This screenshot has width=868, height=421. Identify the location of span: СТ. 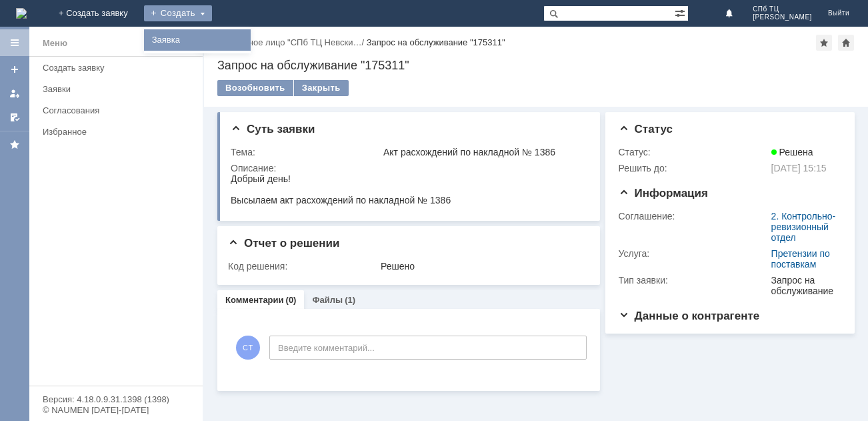
(248, 348).